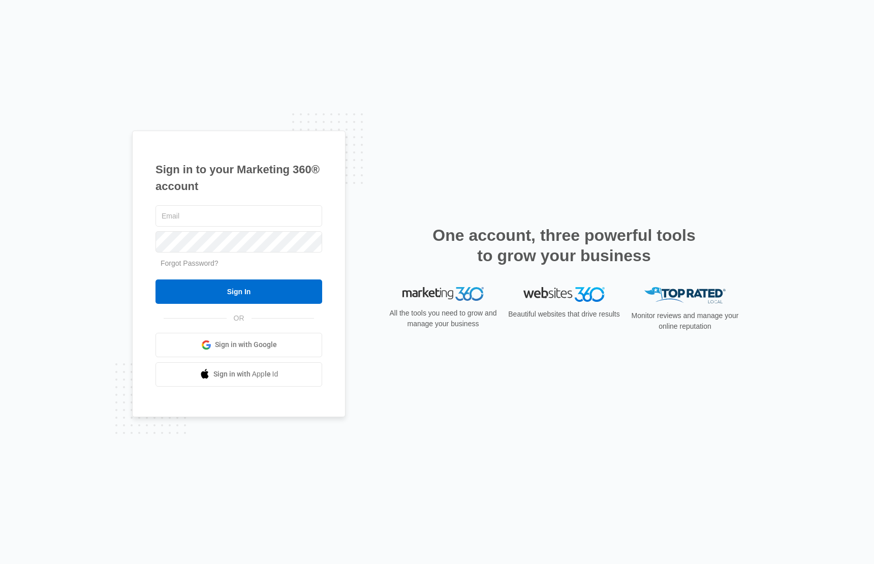  Describe the element at coordinates (246, 374) in the screenshot. I see `span: Sign in with Apple Id` at that location.